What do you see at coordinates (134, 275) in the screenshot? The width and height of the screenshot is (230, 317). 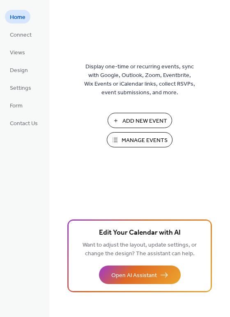 I see `span: Open AI Assistant` at bounding box center [134, 275].